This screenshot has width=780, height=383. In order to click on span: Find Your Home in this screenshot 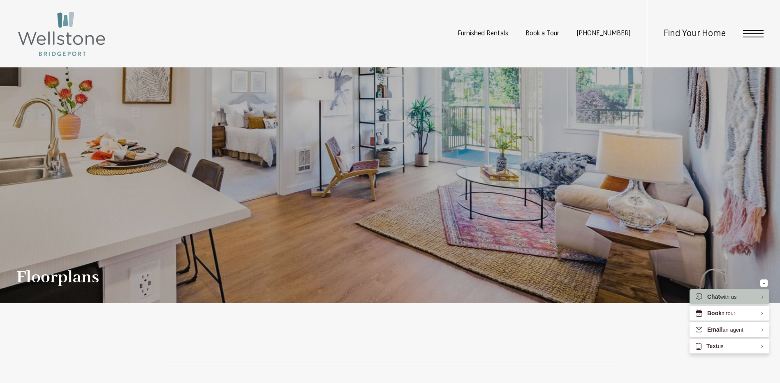, I will do `click(695, 34)`.